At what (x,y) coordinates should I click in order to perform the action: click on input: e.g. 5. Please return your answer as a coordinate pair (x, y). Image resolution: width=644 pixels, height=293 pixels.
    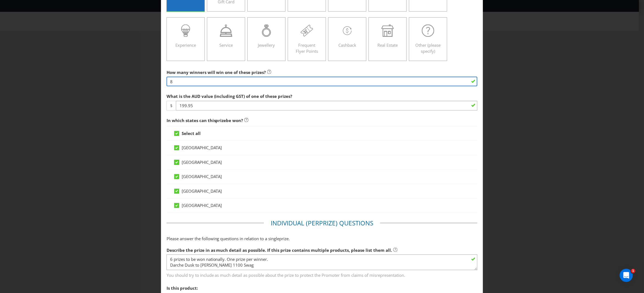
    Looking at the image, I should click on (322, 81).